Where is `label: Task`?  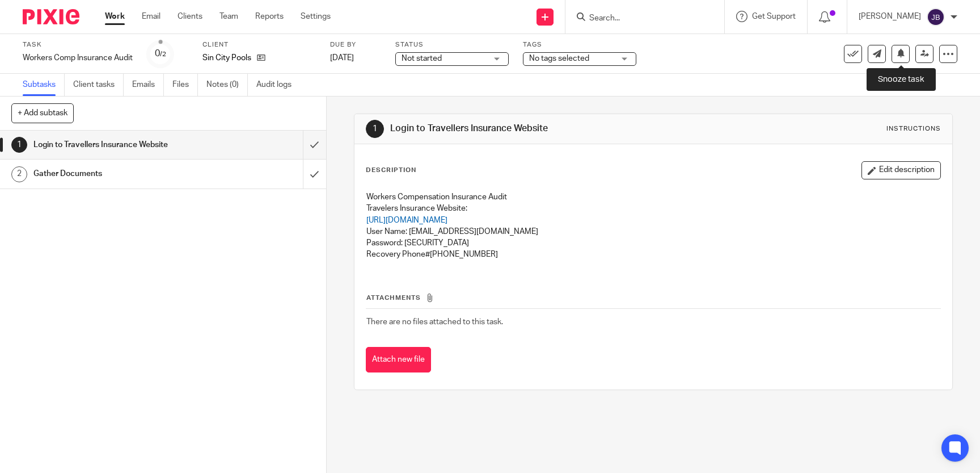 label: Task is located at coordinates (77, 45).